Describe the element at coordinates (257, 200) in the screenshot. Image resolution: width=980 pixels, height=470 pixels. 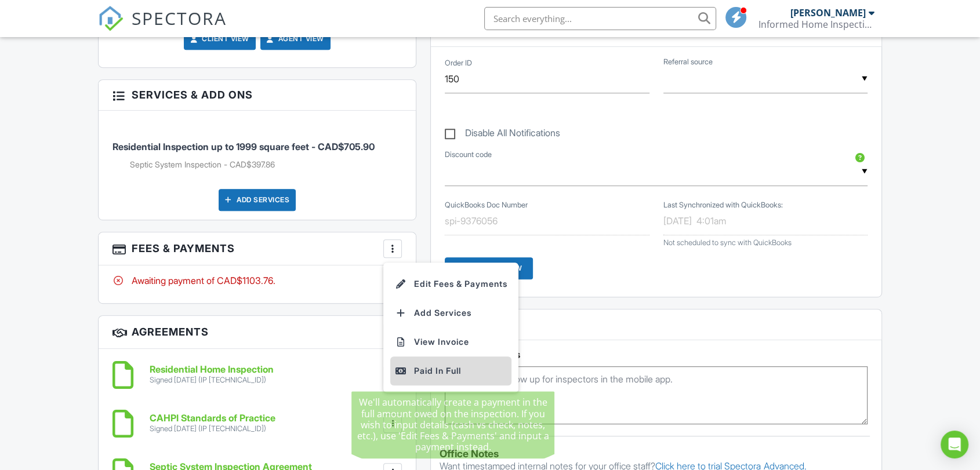
I see `div: Add Services` at that location.